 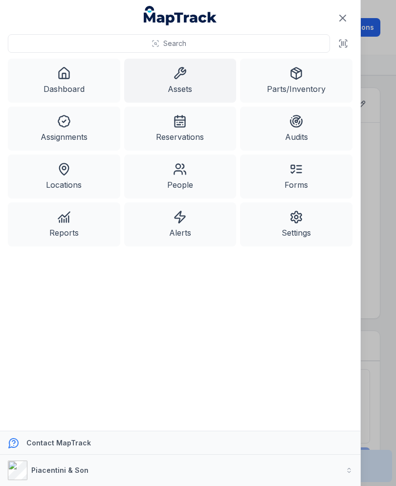 I want to click on a: Assignments, so click(x=64, y=129).